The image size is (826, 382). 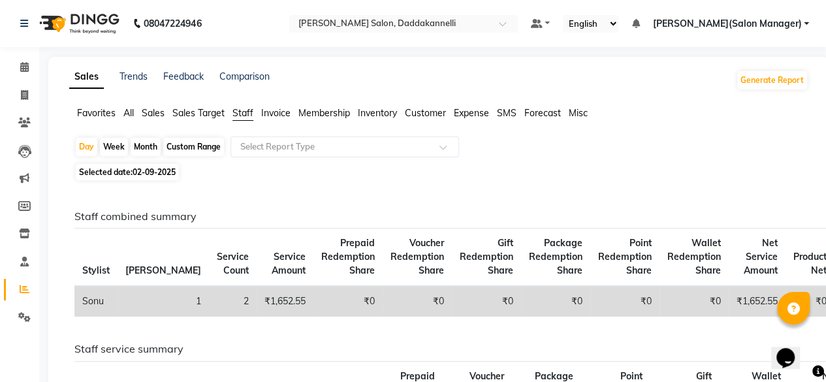 What do you see at coordinates (436, 349) in the screenshot?
I see `h6: Staff service summary` at bounding box center [436, 349].